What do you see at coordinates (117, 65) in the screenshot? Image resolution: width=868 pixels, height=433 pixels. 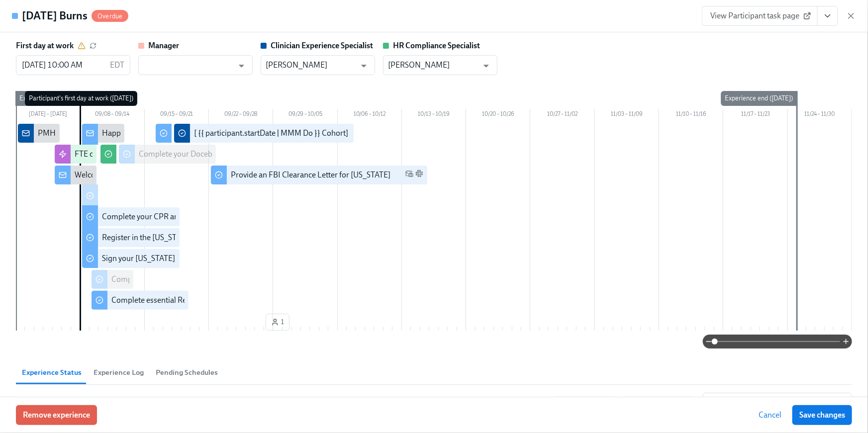 I see `p: EDT` at bounding box center [117, 65].